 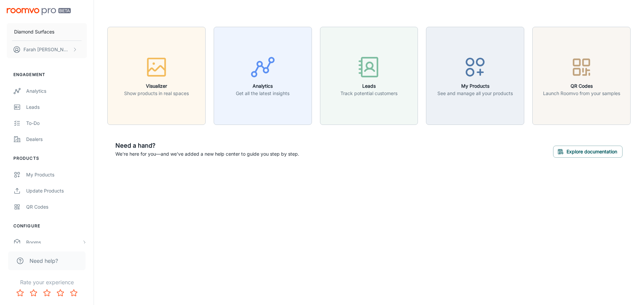 What do you see at coordinates (587, 151) in the screenshot?
I see `a: Explore documentation` at bounding box center [587, 151].